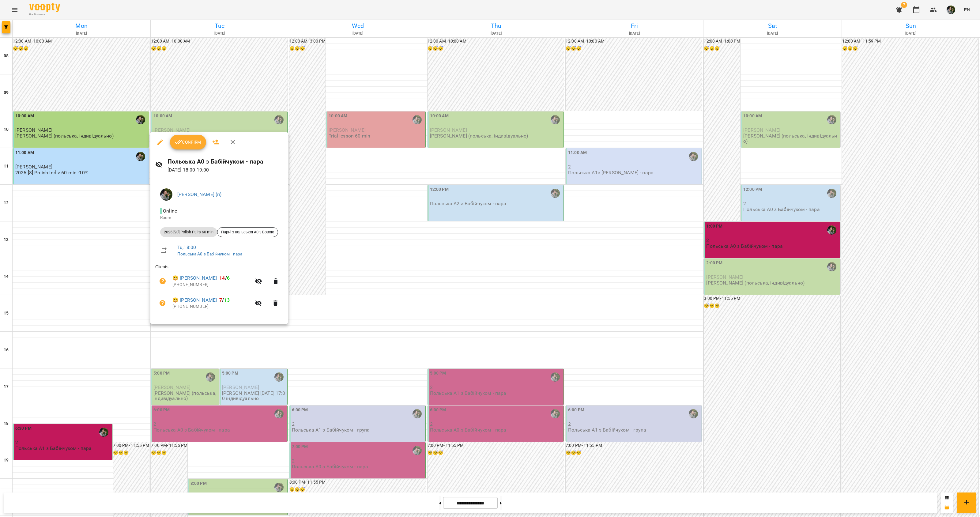 The width and height of the screenshot is (980, 517). I want to click on span: Парні з польської А0 з Вовою, so click(247, 232).